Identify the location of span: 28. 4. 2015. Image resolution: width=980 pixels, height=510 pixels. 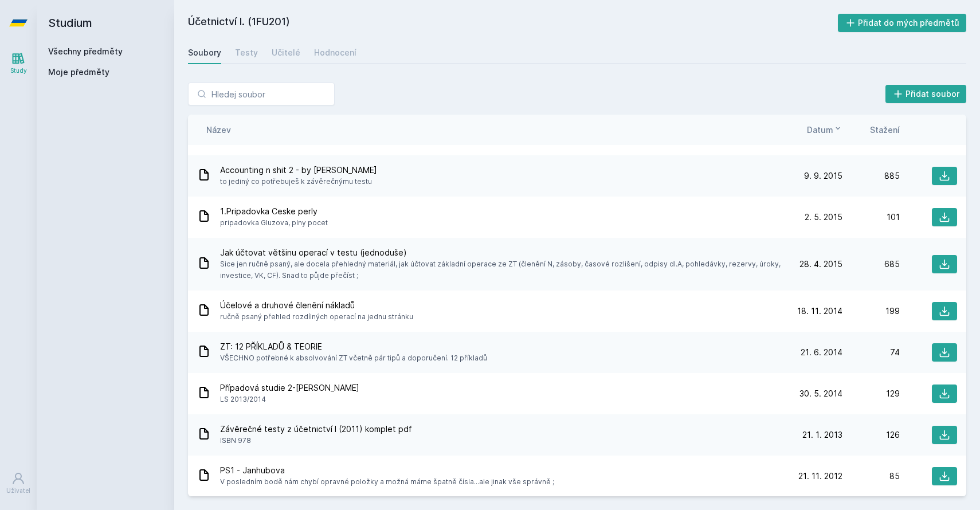
(821, 264).